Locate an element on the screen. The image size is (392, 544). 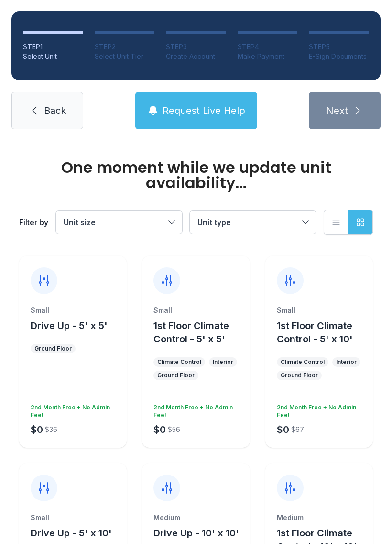
div: $36 is located at coordinates (51, 429).